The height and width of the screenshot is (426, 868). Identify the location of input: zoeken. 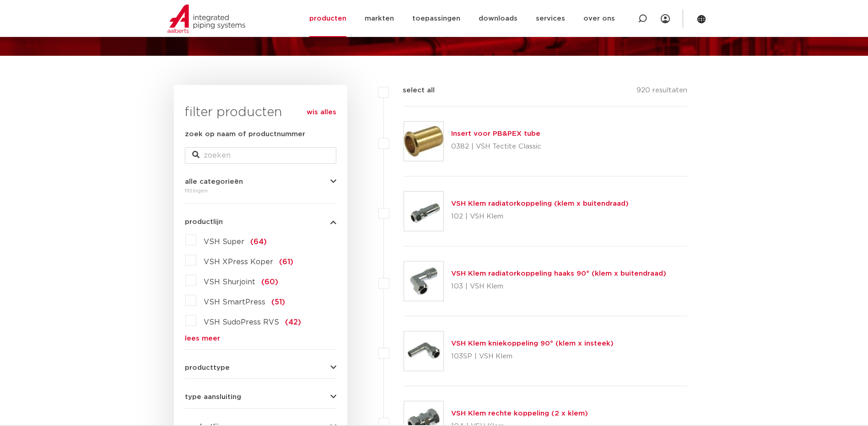
(261, 156).